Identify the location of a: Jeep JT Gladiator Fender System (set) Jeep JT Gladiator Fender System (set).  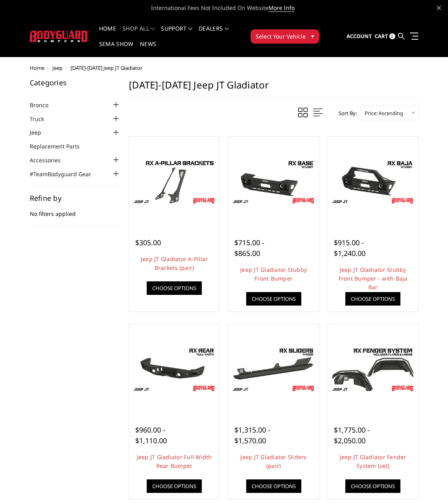
(373, 369).